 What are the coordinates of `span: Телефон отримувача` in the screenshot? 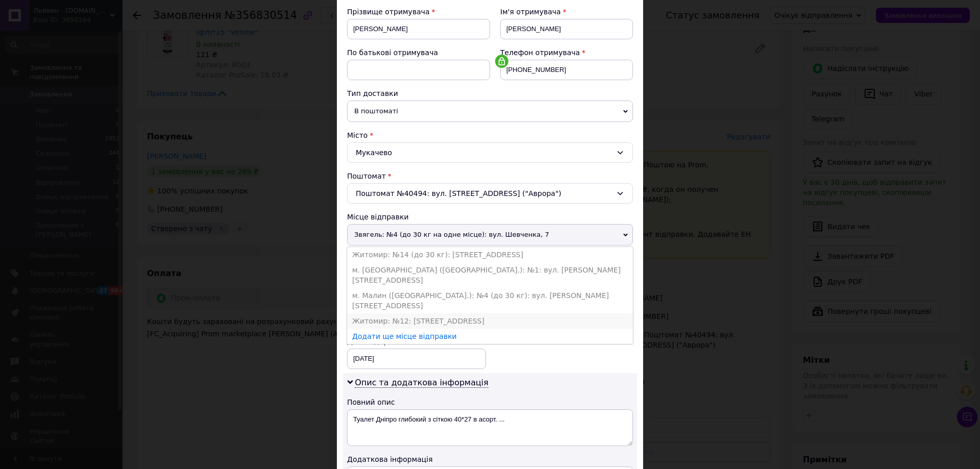 It's located at (540, 53).